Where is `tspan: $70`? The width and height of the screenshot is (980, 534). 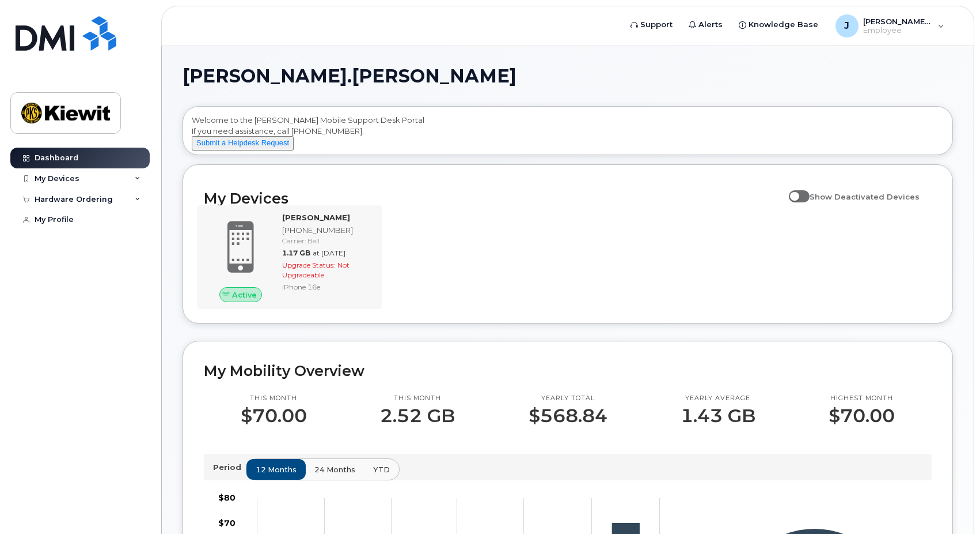
tspan: $70 is located at coordinates (227, 522).